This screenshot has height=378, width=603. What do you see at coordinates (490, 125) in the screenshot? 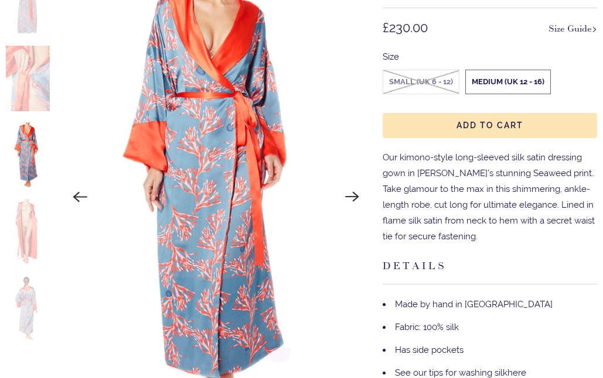
I see `button: Add to Cart` at bounding box center [490, 125].